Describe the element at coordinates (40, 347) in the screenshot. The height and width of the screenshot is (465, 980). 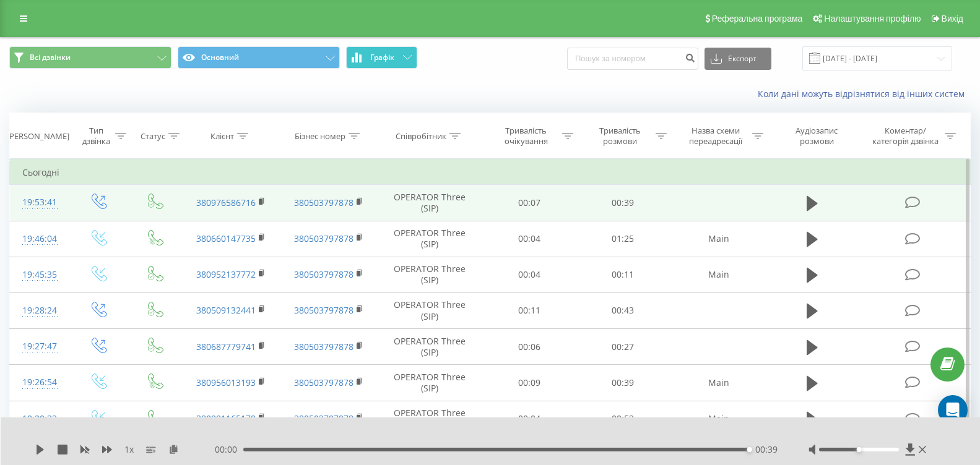
I see `div: 19:27:47` at that location.